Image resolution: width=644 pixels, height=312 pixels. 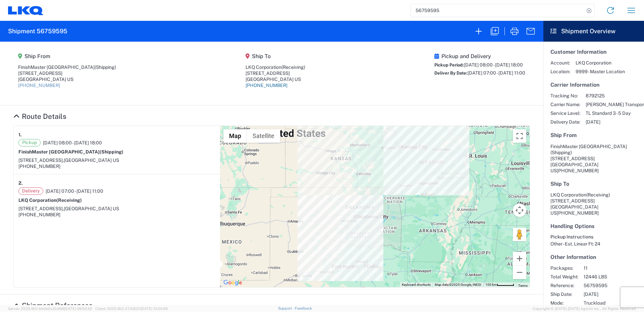 I want to click on button: Map camera controls, so click(x=520, y=211).